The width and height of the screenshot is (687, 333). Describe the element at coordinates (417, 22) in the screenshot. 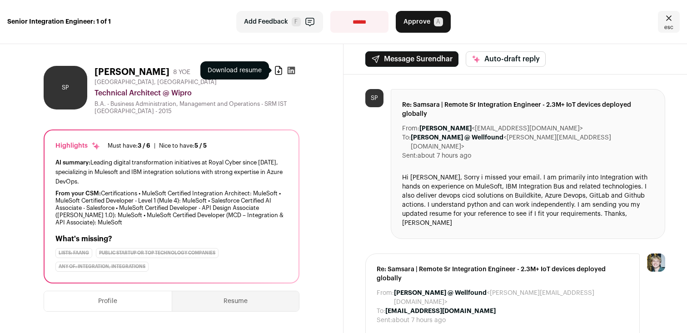

I see `span: Approve` at that location.